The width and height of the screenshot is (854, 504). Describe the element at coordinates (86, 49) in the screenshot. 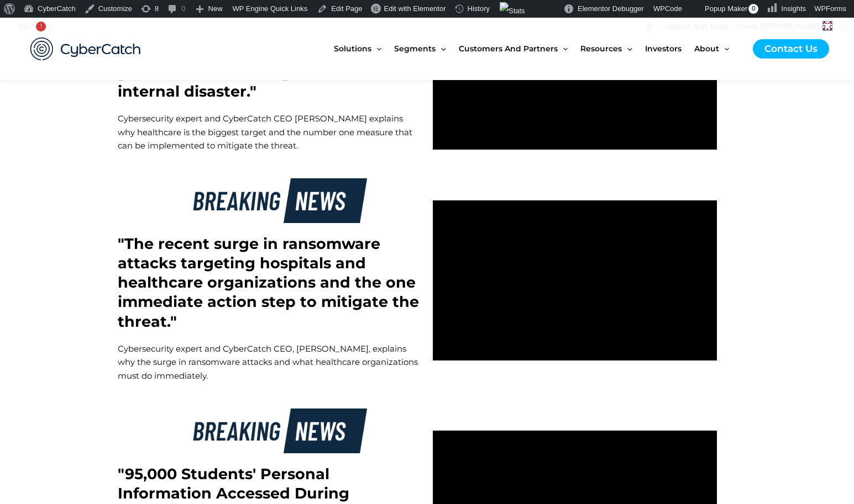

I see `img: CyberCatch` at that location.